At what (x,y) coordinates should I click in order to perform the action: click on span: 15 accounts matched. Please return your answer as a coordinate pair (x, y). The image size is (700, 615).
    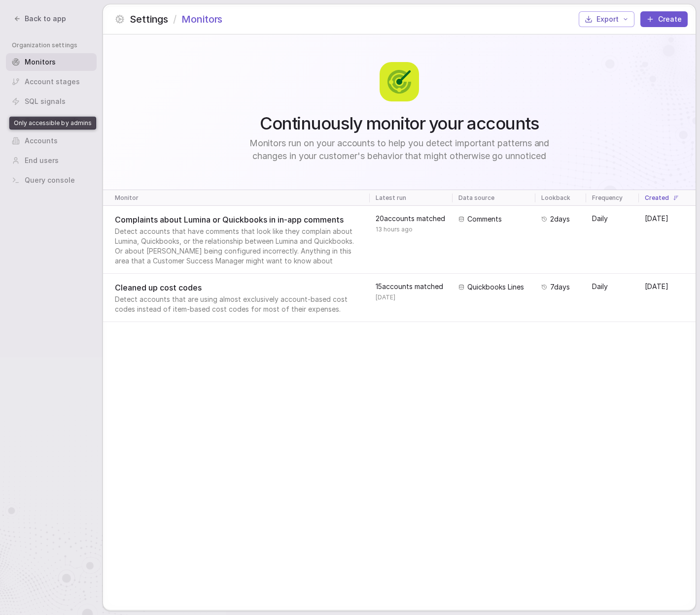
    Looking at the image, I should click on (411, 286).